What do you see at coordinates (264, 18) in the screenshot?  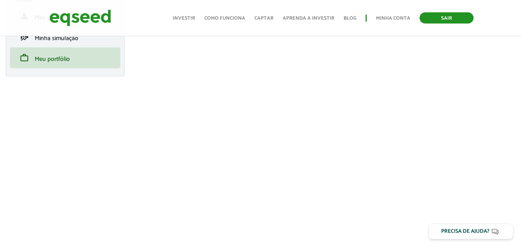 I see `a: Captar` at bounding box center [264, 18].